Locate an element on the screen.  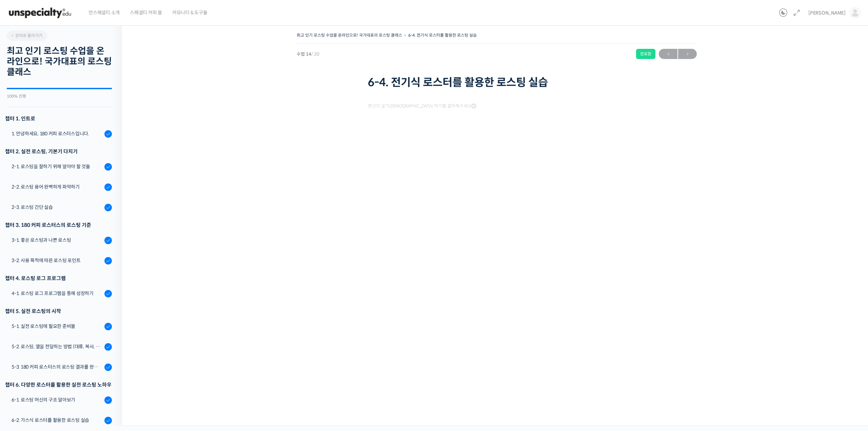
a: 6-4. 전기식 로스터를 활용한 로스팅 실습 is located at coordinates (442, 35).